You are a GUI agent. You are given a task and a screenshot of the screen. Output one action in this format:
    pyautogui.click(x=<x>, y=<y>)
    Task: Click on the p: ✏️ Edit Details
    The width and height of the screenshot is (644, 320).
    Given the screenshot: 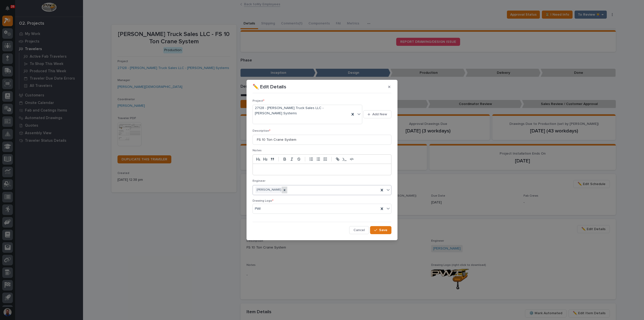 What is the action you would take?
    pyautogui.click(x=270, y=87)
    